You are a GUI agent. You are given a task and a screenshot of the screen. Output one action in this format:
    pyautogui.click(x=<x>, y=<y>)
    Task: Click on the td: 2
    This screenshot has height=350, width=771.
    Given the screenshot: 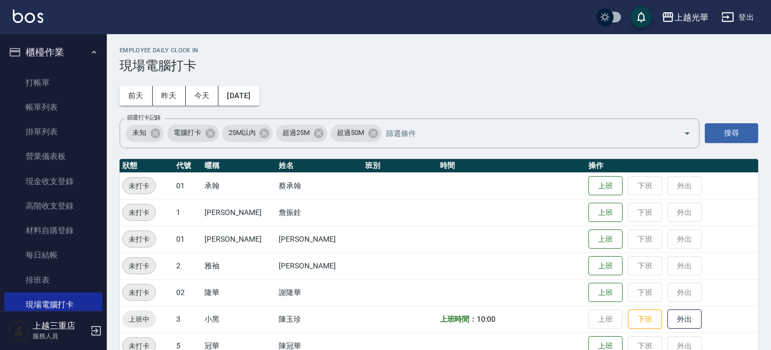 What is the action you would take?
    pyautogui.click(x=187, y=266)
    